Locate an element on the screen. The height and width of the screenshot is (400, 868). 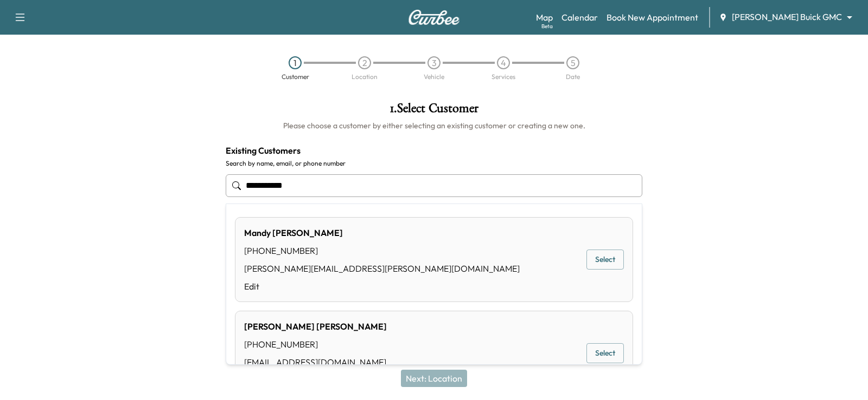
img: Curbee Logo is located at coordinates (434, 18).